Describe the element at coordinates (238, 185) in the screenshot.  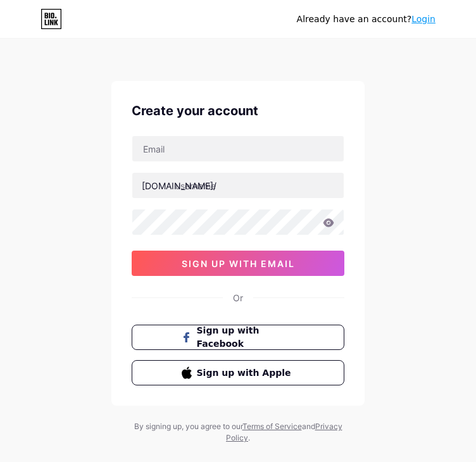
I see `input: username` at that location.